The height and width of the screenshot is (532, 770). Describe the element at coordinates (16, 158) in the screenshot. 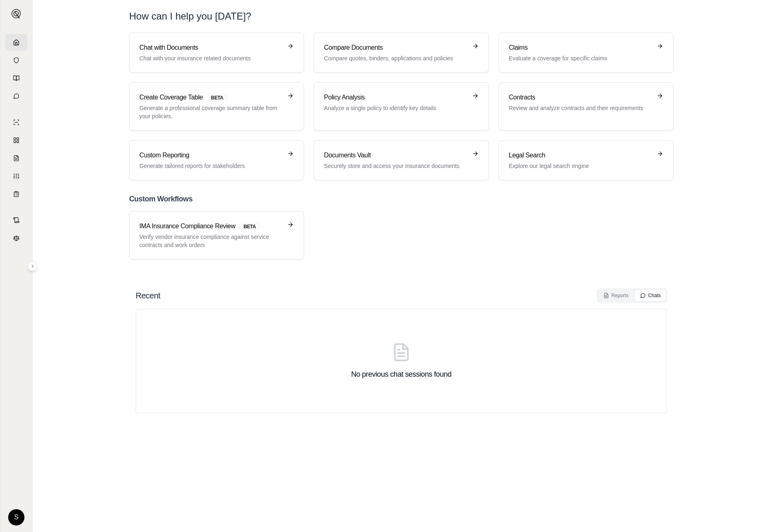

I see `a: Claim Coverage` at that location.